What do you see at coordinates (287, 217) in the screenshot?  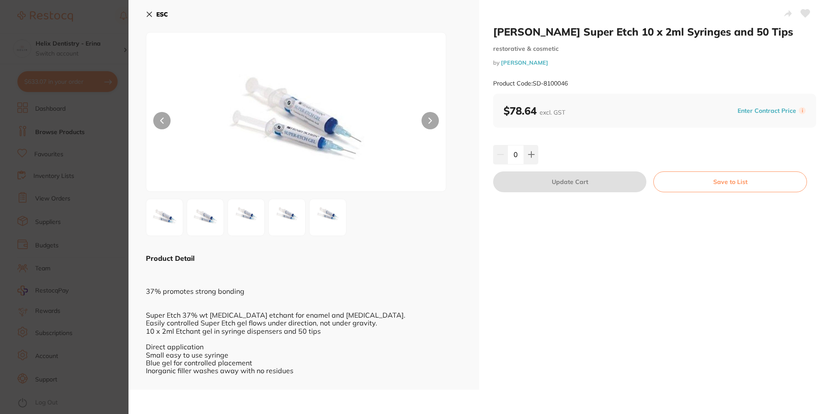 I see `img: NDZfNC5qcGc` at bounding box center [287, 217].